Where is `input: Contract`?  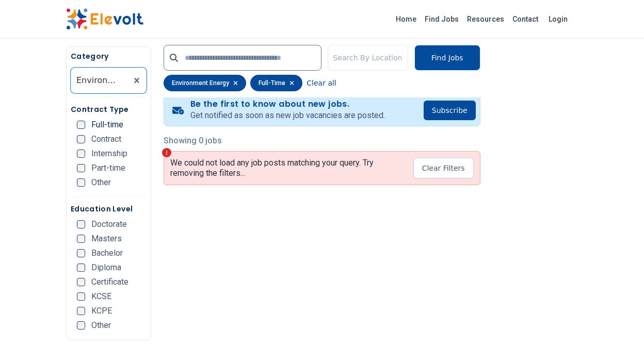
input: Contract is located at coordinates (81, 139).